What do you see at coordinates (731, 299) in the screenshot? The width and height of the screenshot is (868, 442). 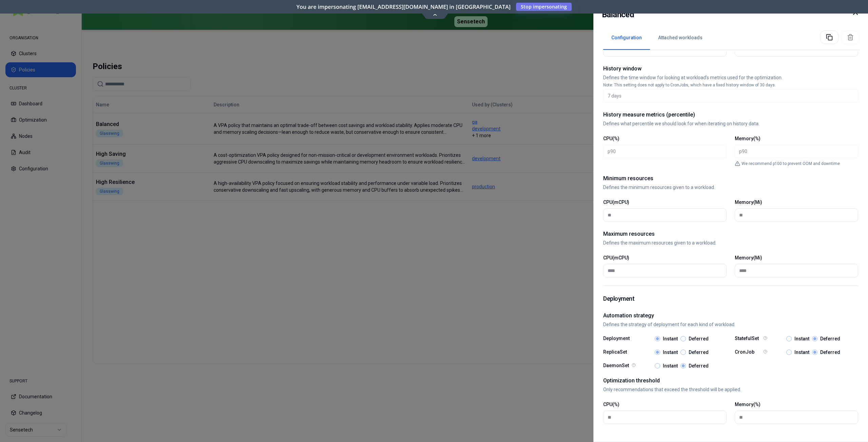 I see `h1: Deployment` at bounding box center [731, 299].